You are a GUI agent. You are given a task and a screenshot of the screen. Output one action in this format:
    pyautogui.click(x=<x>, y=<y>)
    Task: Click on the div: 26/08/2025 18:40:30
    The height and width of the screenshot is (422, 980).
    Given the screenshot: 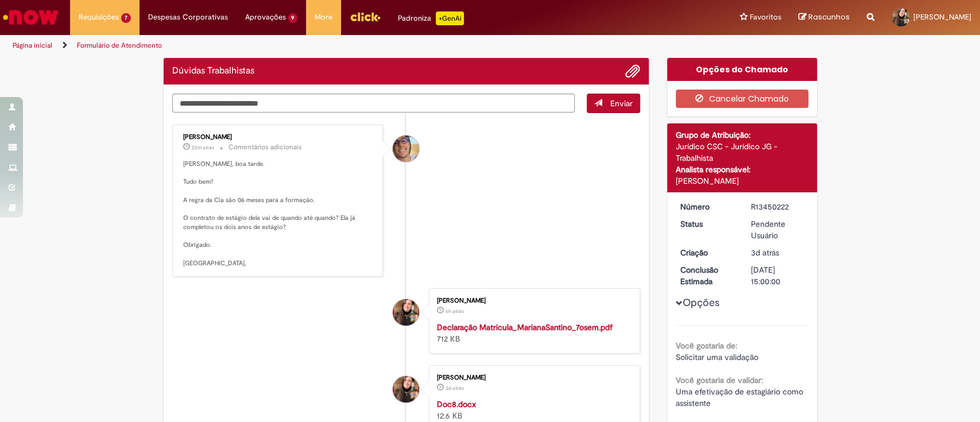 What is the action you would take?
    pyautogui.click(x=777, y=253)
    